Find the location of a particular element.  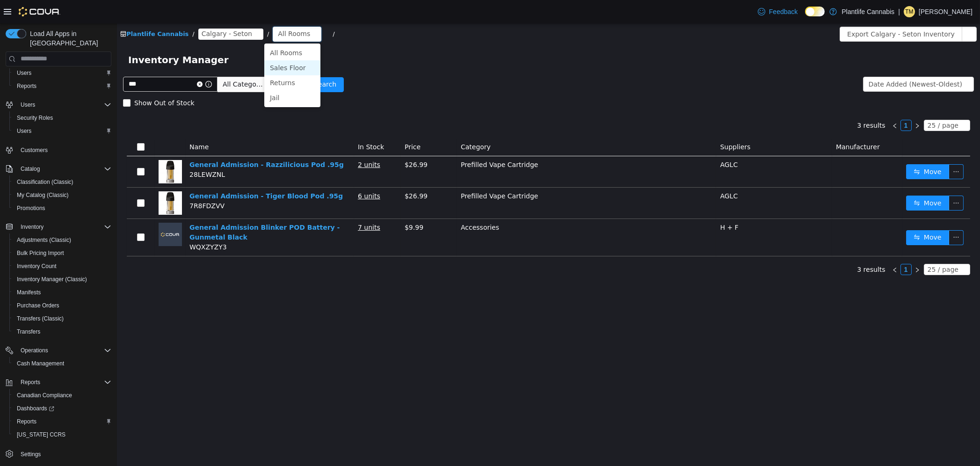

button: Cash Management is located at coordinates (62, 364).